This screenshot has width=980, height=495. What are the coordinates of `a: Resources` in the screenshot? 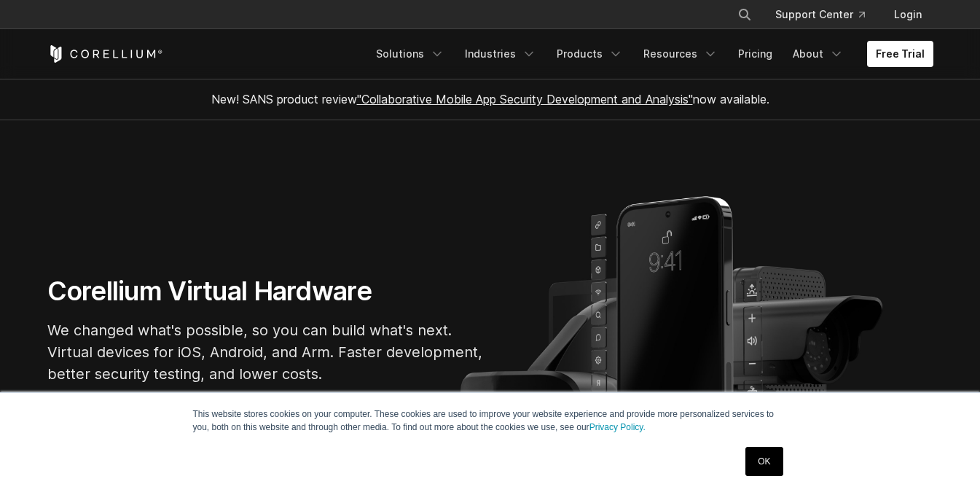 It's located at (681, 54).